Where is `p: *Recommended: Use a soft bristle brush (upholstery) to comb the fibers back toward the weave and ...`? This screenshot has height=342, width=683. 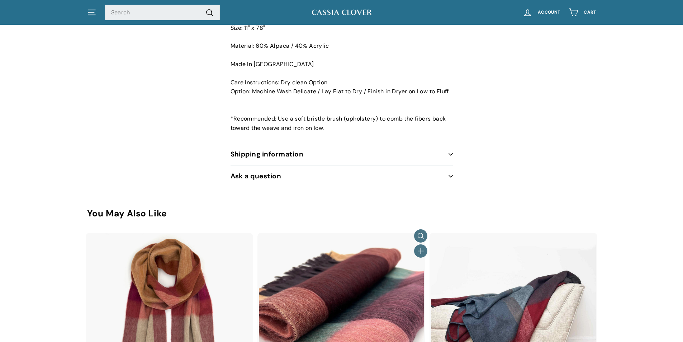 p: *Recommended: Use a soft bristle brush (upholstery) to comb the fibers back toward the weave and ... is located at coordinates (342, 119).